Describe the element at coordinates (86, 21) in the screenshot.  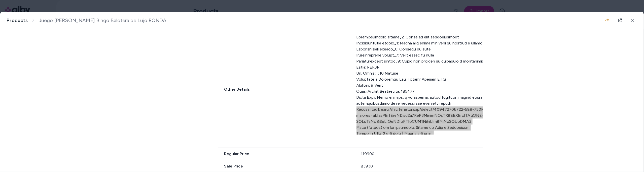
I see `nav: breadcrumb` at that location.